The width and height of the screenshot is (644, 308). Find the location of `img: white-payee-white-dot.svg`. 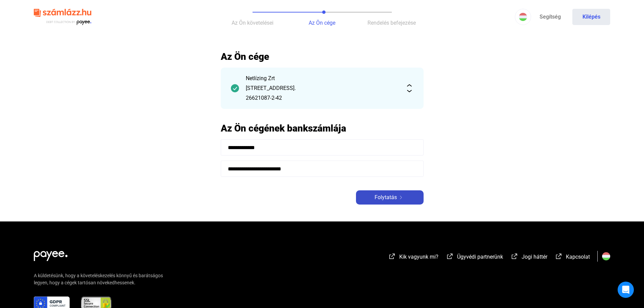

img: white-payee-white-dot.svg is located at coordinates (51, 254).